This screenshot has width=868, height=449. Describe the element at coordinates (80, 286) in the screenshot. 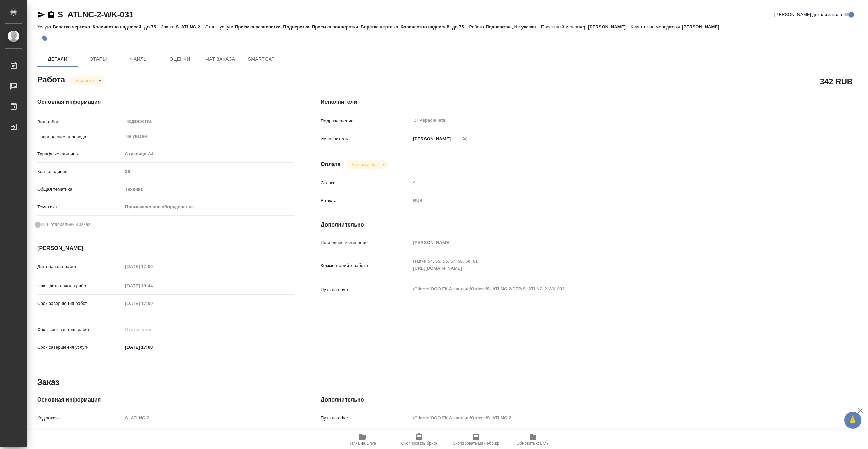

I see `p: Факт. дата начала работ` at that location.